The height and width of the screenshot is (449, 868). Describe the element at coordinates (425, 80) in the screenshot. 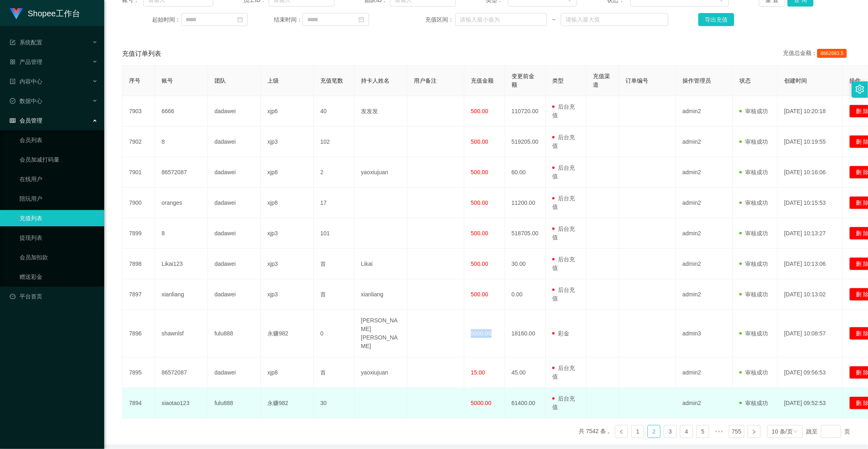

I see `span: 用户备注` at that location.